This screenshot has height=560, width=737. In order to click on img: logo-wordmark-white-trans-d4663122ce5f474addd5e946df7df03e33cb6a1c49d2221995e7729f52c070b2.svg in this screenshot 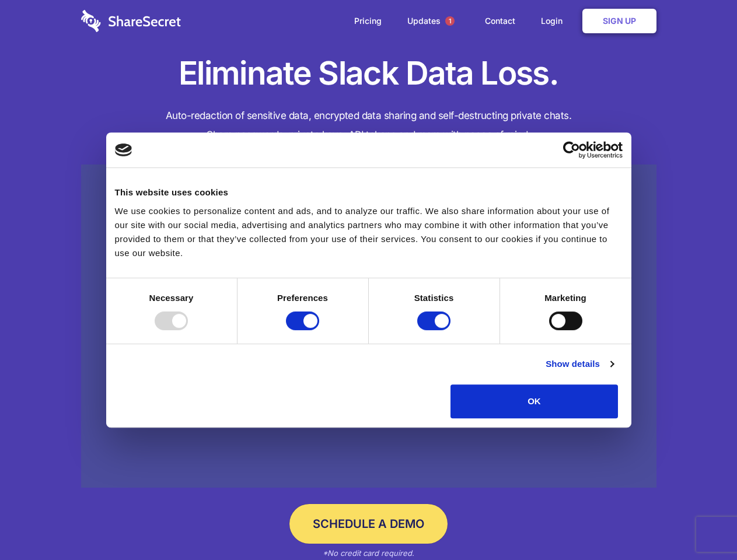, I will do `click(131, 21)`.